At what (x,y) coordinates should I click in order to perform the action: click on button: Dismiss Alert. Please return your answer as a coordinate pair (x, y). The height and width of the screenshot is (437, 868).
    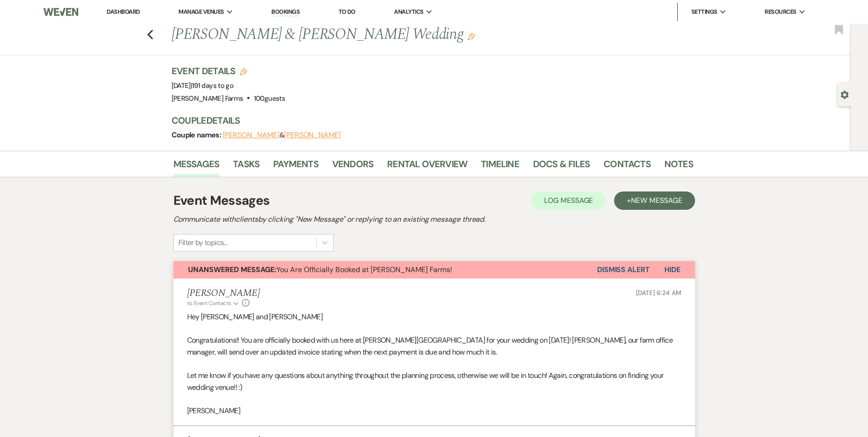
    Looking at the image, I should click on (623, 270).